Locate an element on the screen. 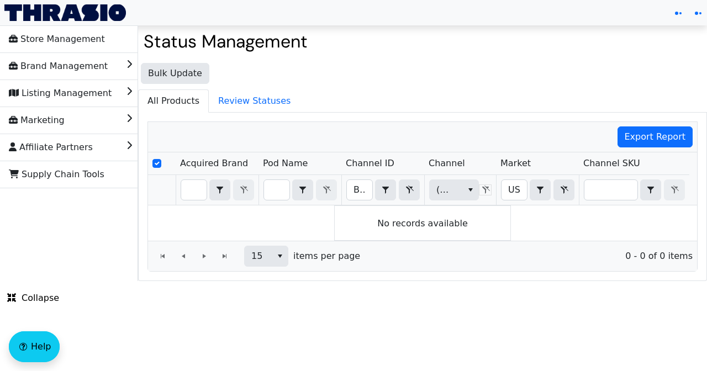  a: Thrasio Logo is located at coordinates (65, 13).